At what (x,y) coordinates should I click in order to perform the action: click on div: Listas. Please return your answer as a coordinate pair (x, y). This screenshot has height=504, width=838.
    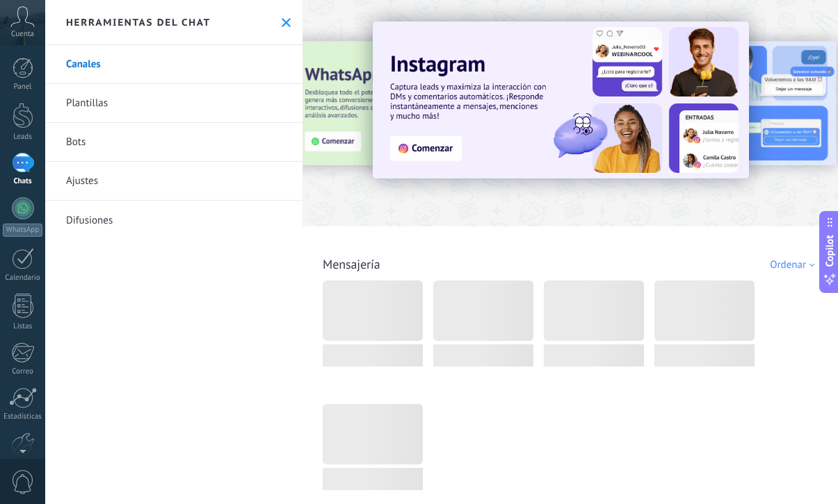
    Looking at the image, I should click on (23, 326).